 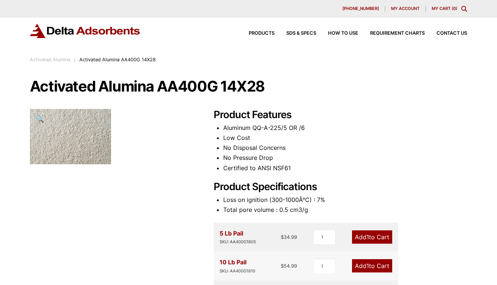 I want to click on a: View full-screen image gallery, so click(x=40, y=119).